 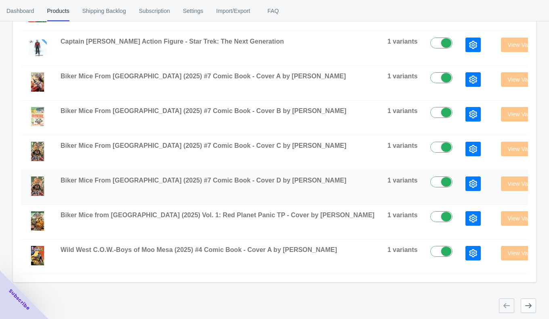 I want to click on img: CoverB.png, so click(x=38, y=117).